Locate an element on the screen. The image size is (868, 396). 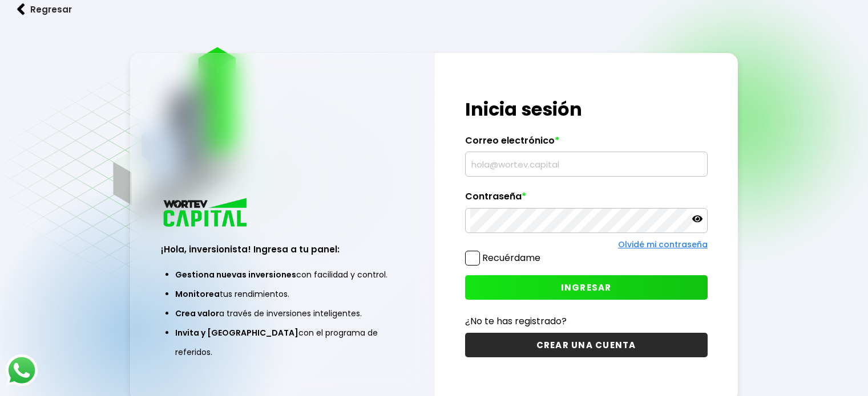
span: Gestiona nuevas inversiones is located at coordinates (236, 275).